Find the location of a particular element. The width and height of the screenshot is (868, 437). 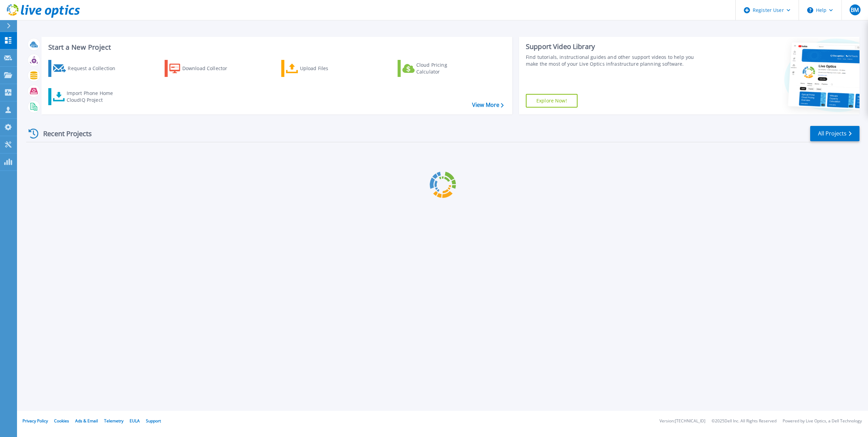

div: Download Collector is located at coordinates (210, 68).